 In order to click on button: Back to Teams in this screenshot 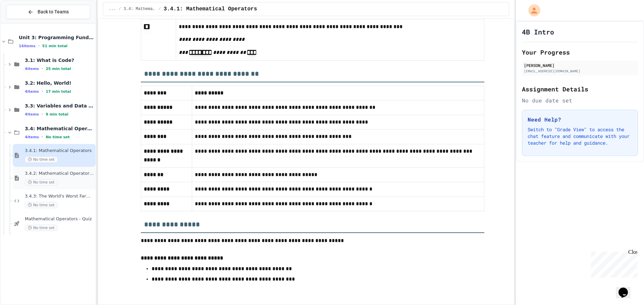, I will do `click(48, 12)`.